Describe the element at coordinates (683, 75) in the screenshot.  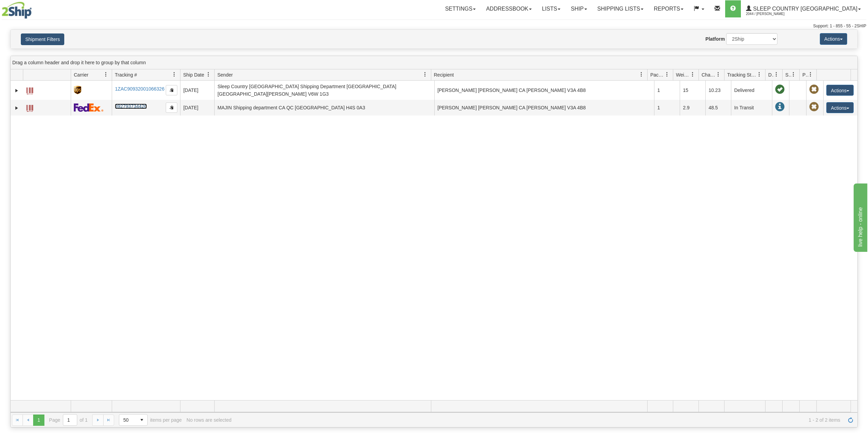
I see `span: Weight` at that location.